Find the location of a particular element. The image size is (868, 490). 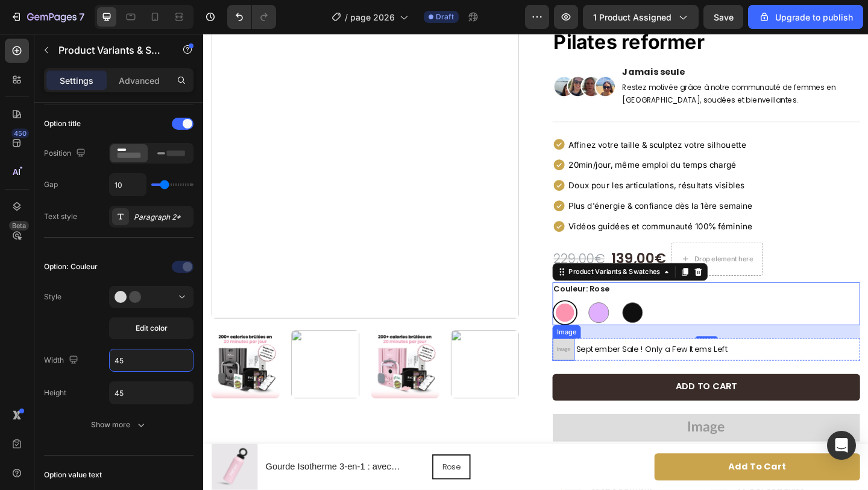

span: Edit color is located at coordinates (151, 328).